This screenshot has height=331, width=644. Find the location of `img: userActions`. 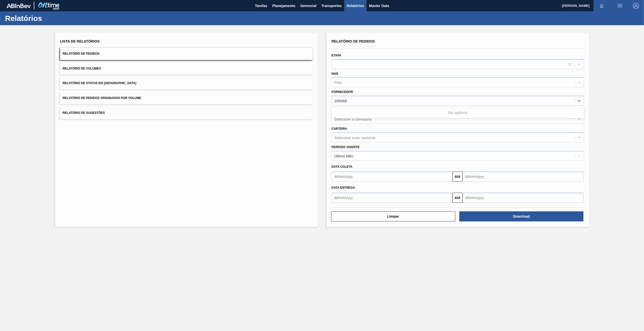

img: userActions is located at coordinates (620, 6).